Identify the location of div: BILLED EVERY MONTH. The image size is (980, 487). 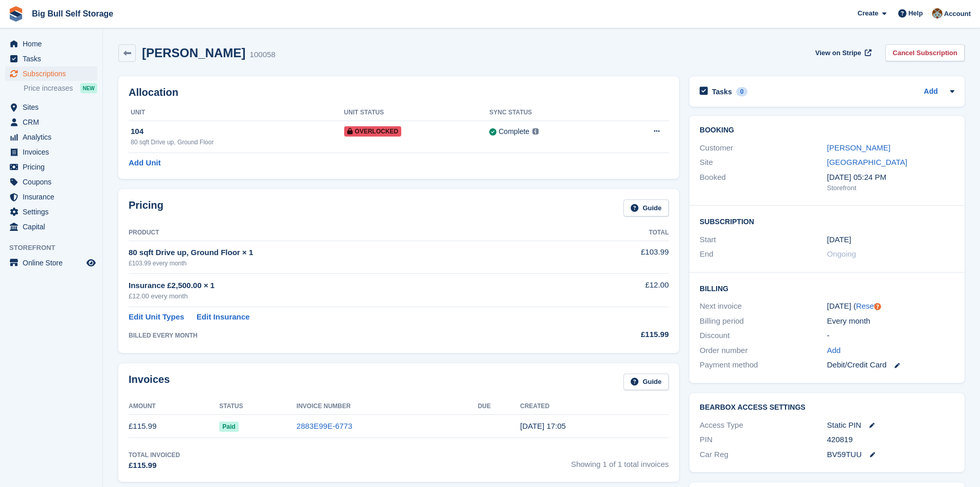
(350, 336).